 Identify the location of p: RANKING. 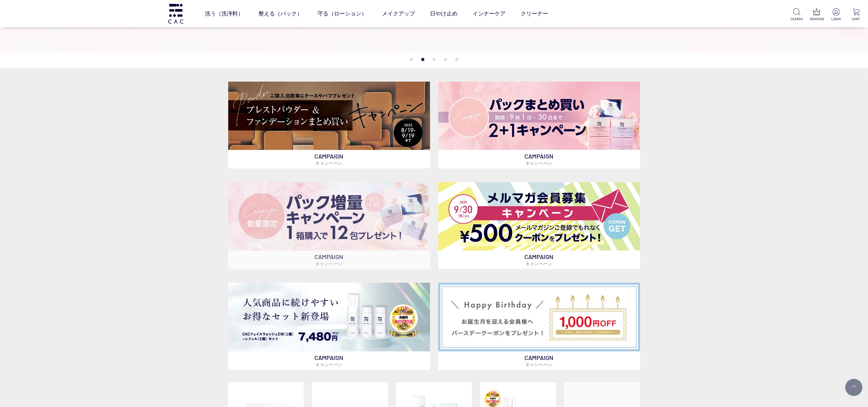
(816, 19).